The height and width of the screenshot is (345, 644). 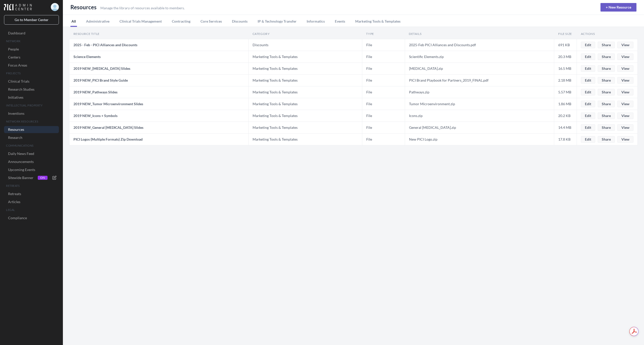 What do you see at coordinates (565, 35) in the screenshot?
I see `th: File Size` at bounding box center [565, 35].